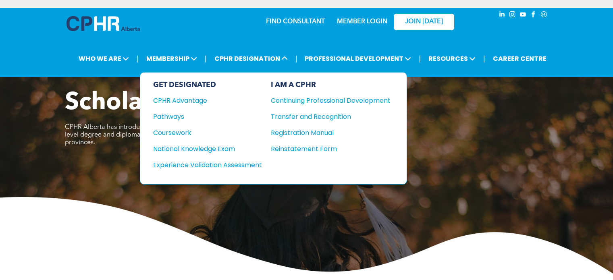 This screenshot has width=613, height=280. What do you see at coordinates (358, 58) in the screenshot?
I see `span: PROFESSIONAL DEVELOPMENT` at bounding box center [358, 58].